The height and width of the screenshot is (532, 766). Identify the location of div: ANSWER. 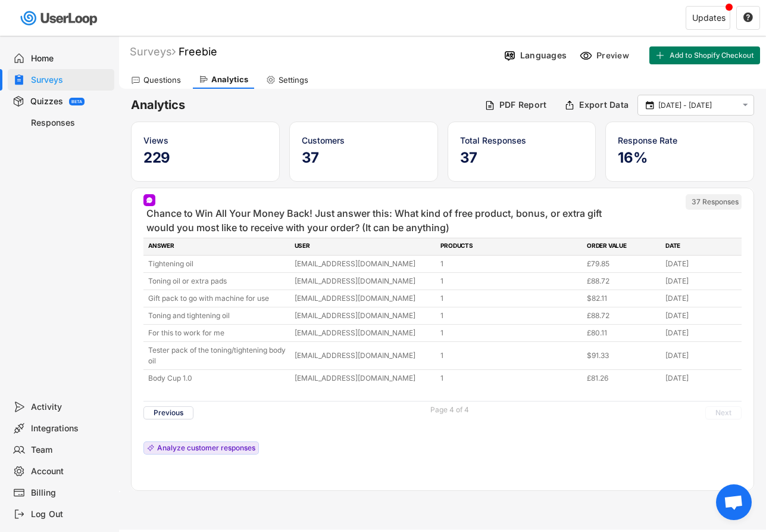
(218, 246).